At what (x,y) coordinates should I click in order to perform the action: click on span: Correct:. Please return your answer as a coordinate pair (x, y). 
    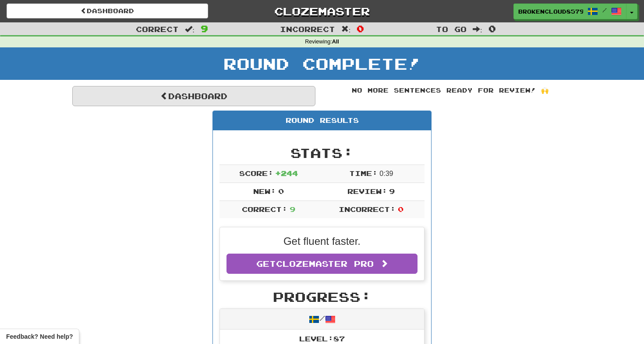
    Looking at the image, I should click on (265, 209).